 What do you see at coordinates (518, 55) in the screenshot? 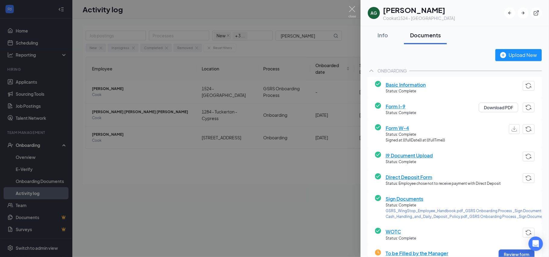
I see `div: Upload New` at bounding box center [518, 55].